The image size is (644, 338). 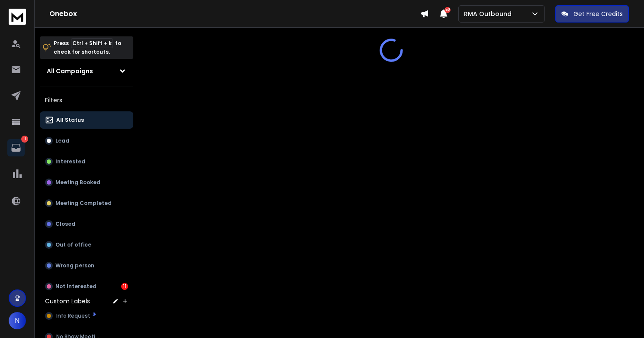 I want to click on p: 11, so click(x=25, y=139).